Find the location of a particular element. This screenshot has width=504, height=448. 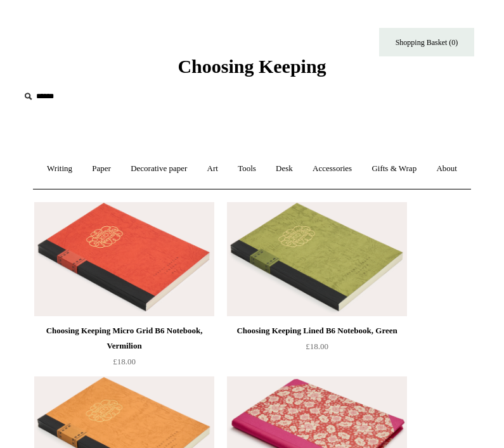

img: Choosing Keeping Micro Grid B6 Notebook, Vermilion is located at coordinates (124, 260).